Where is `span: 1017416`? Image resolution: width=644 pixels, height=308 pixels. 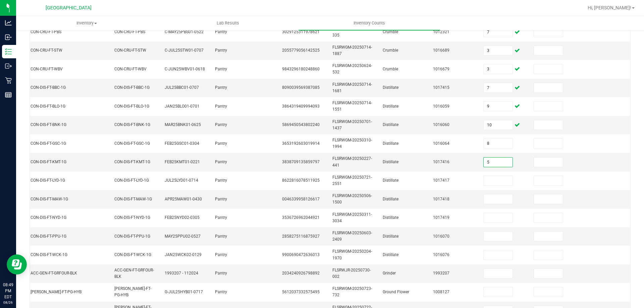
span: 1017416 is located at coordinates (441, 162).